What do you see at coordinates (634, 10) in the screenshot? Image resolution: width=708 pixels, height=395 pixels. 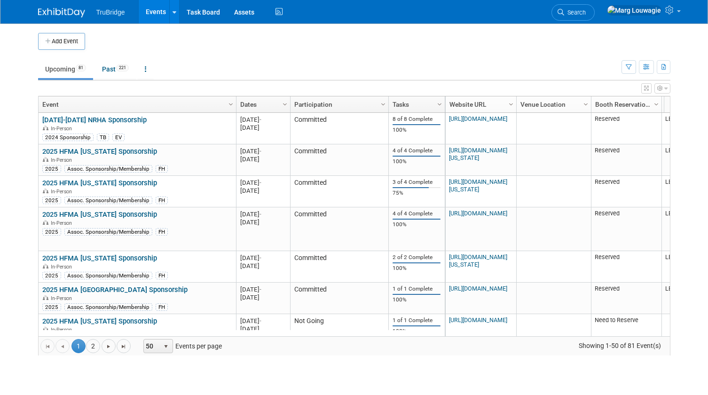 I see `img: Marg Louwagie` at bounding box center [634, 10].